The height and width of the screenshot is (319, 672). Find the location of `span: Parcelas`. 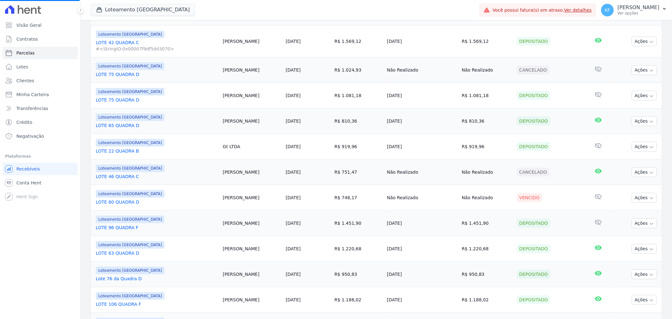

span: Parcelas is located at coordinates (26, 53).